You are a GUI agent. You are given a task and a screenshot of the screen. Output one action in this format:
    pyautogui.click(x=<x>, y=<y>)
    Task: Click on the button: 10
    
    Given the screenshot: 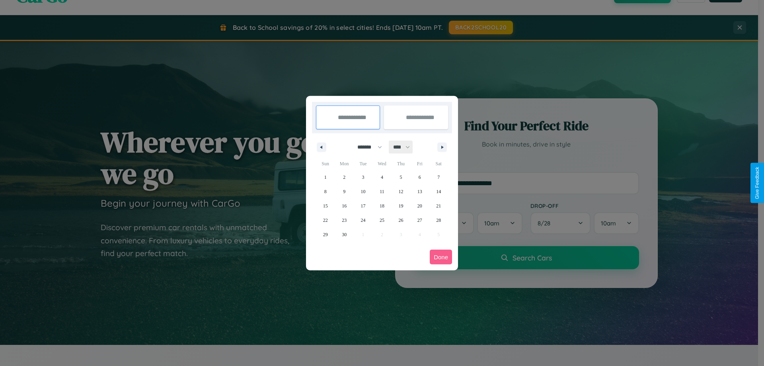 What is the action you would take?
    pyautogui.click(x=363, y=191)
    